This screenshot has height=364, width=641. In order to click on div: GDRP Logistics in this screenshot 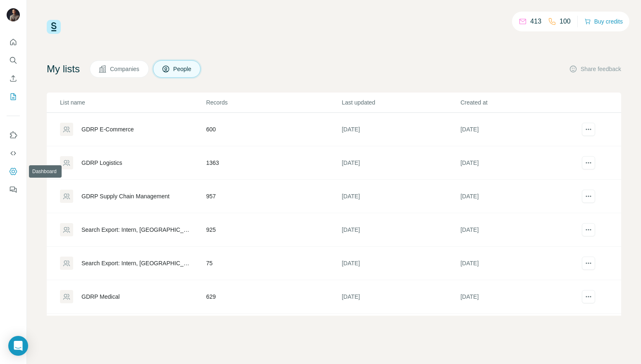, I will do `click(102, 163)`.